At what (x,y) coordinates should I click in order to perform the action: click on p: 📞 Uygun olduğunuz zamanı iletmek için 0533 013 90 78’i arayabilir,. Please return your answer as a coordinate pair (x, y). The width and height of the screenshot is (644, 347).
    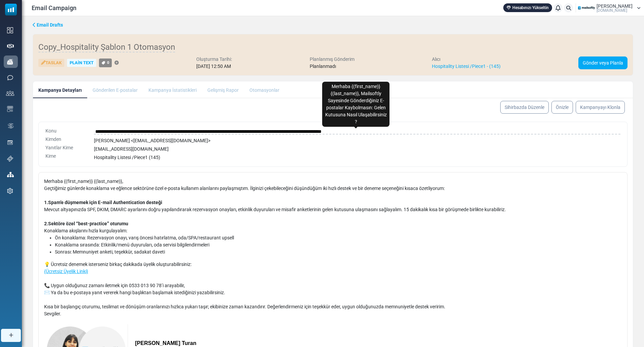
    Looking at the image, I should click on (275, 285).